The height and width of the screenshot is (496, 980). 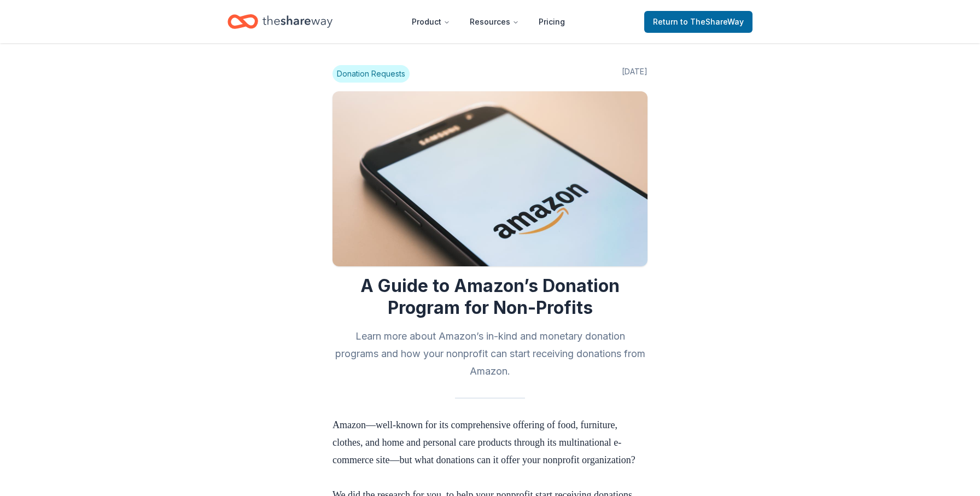 I want to click on img: Image for A Guide to Amazon’s Donation Program for Non-Profits, so click(x=490, y=179).